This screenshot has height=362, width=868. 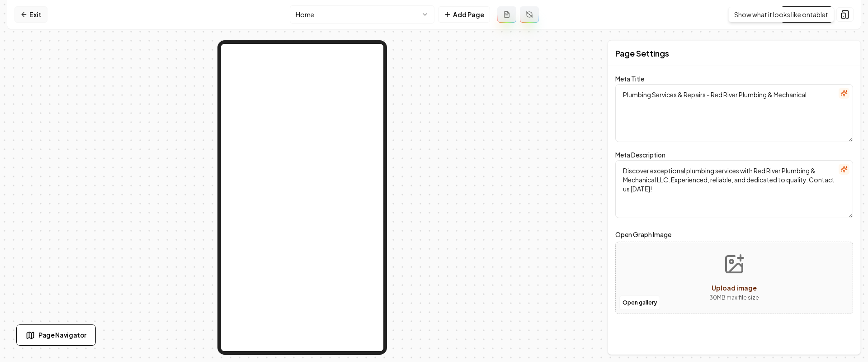 What do you see at coordinates (734, 234) in the screenshot?
I see `label: Open Graph Image` at bounding box center [734, 234].